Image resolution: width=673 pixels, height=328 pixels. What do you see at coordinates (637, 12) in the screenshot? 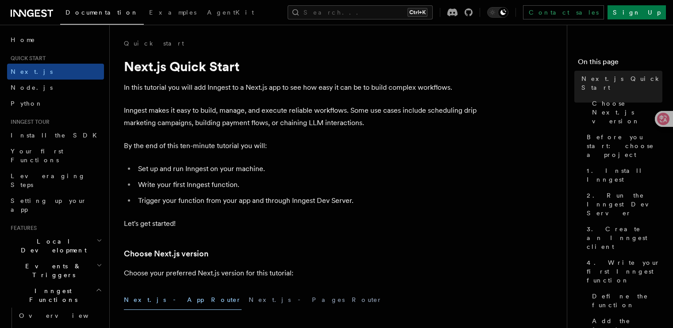
I see `a: Sign Up` at bounding box center [637, 12].